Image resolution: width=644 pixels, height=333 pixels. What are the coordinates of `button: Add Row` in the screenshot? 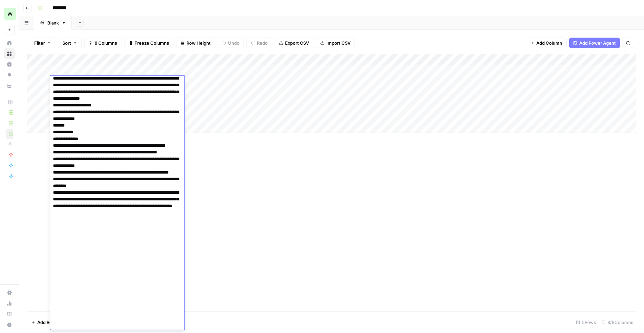 It's located at (43, 322).